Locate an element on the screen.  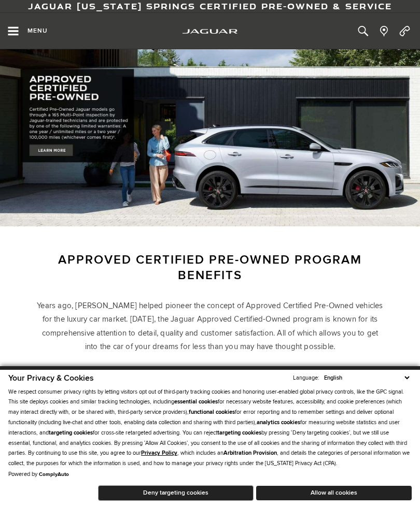
u: Privacy Policy is located at coordinates (159, 453).